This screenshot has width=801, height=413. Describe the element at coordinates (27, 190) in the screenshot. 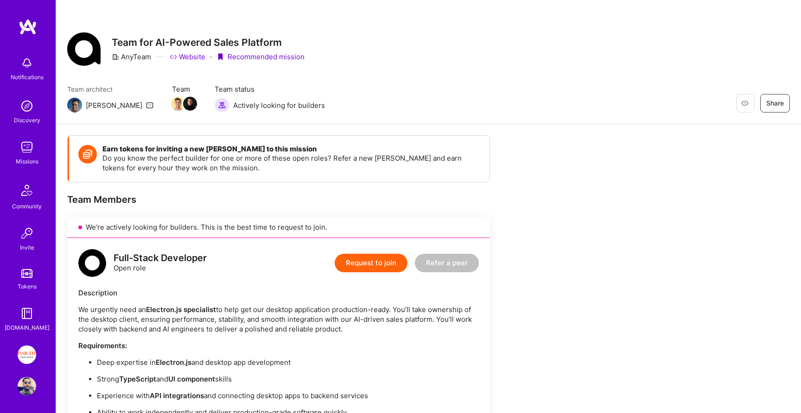

I see `img: Community` at that location.